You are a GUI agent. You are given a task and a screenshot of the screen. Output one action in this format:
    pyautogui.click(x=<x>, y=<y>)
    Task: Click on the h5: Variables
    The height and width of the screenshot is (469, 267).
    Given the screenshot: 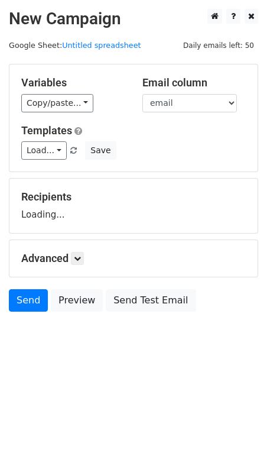 What is the action you would take?
    pyautogui.click(x=73, y=83)
    